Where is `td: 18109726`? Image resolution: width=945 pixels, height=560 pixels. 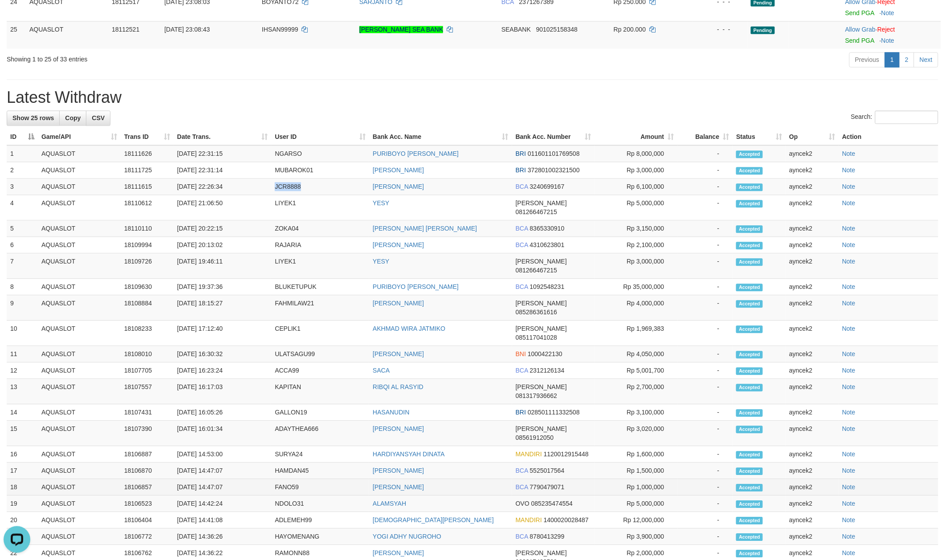
td: 18109726 is located at coordinates (147, 266).